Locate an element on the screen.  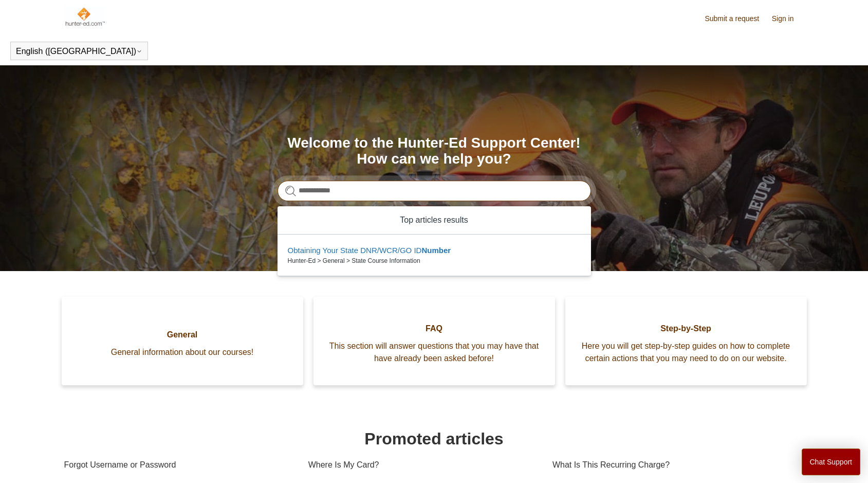
span: General is located at coordinates (183, 334).